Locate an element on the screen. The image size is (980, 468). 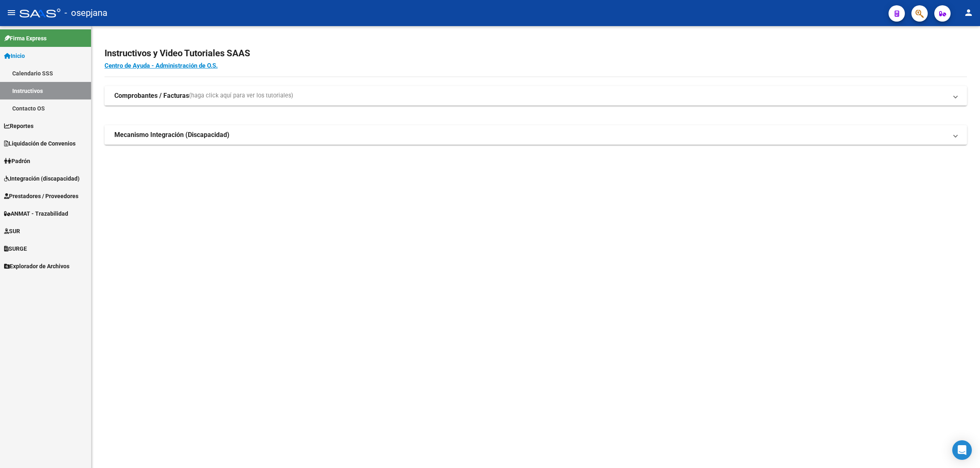
a: Centro de Ayuda - Administración de O.S. is located at coordinates (161, 66).